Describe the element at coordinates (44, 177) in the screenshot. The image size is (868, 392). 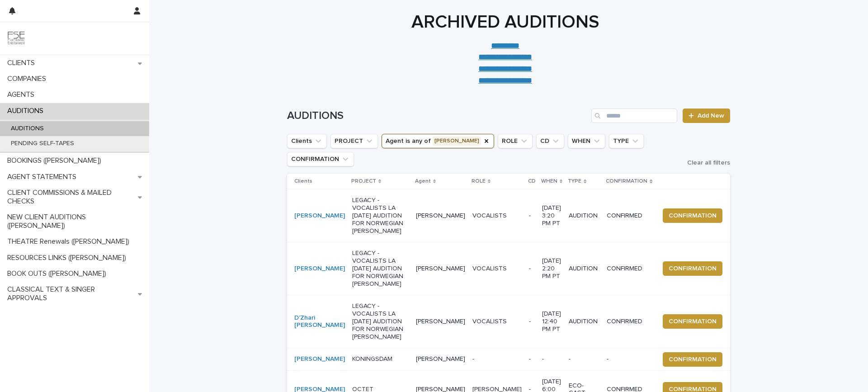
I see `p: AGENT STATEMENTS` at that location.